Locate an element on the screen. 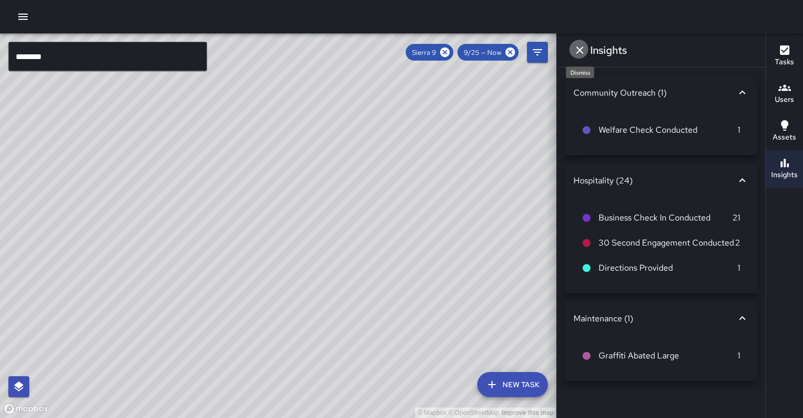 The image size is (803, 418). span: 30 Second Engagement Conducted is located at coordinates (667, 243).